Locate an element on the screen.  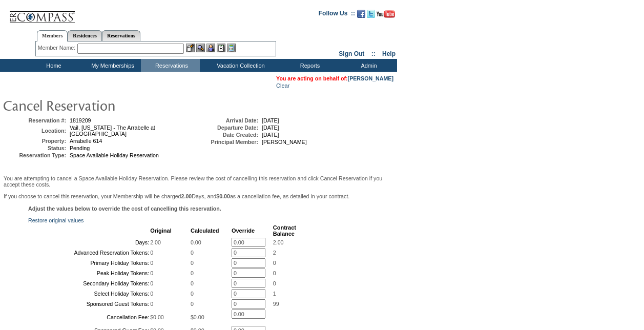
div: Member Name: is located at coordinates (57, 48).